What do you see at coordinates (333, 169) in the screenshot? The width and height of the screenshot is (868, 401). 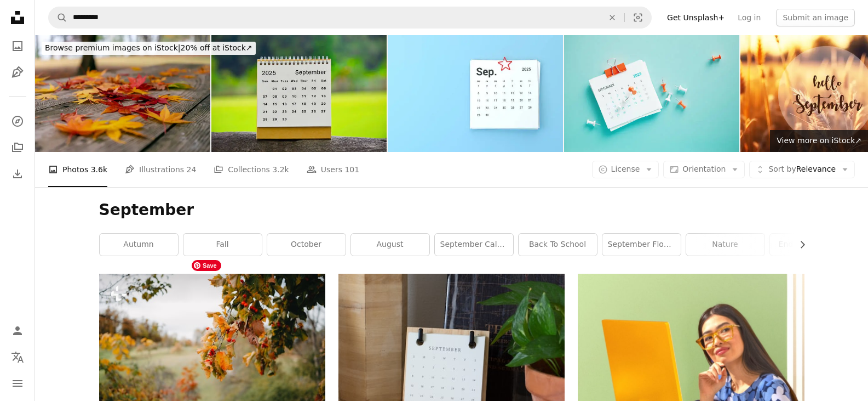 I see `a: Users 101` at bounding box center [333, 169].